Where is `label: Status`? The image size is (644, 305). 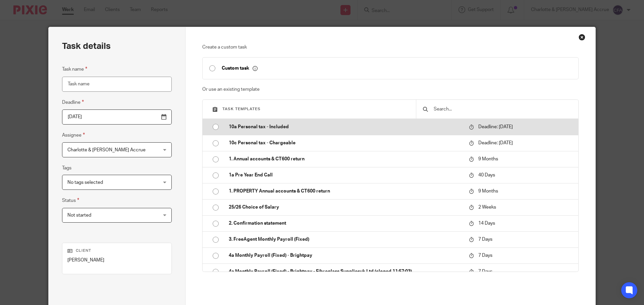
label: Status is located at coordinates (70, 200).